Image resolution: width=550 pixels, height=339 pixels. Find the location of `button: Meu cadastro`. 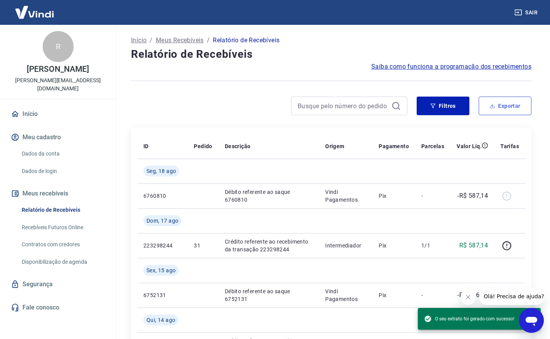

button: Meu cadastro is located at coordinates (58, 137).